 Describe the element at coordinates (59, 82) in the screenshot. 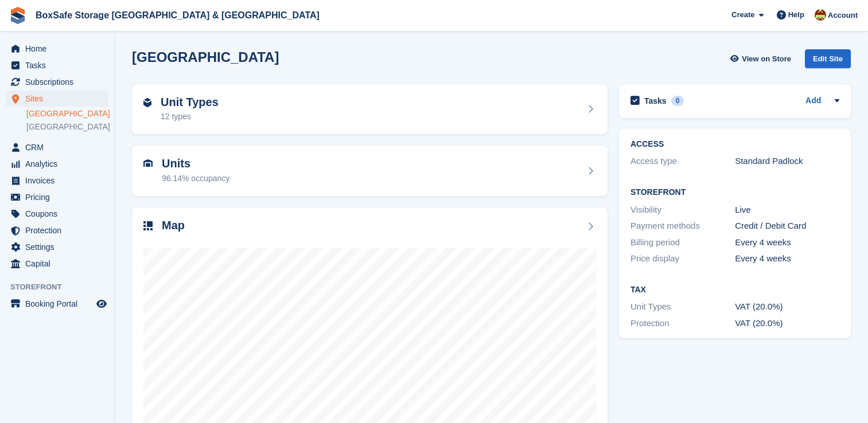

I see `span: Subscriptions` at that location.